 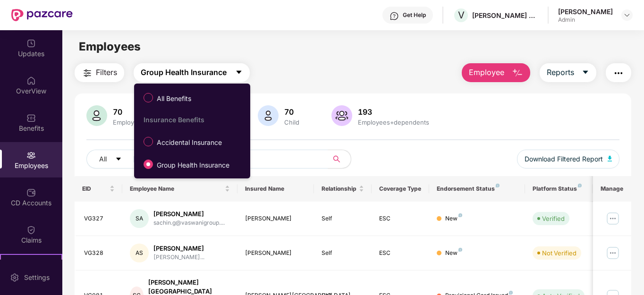 What do you see at coordinates (585, 20) in the screenshot?
I see `div: Admin` at bounding box center [585, 20].